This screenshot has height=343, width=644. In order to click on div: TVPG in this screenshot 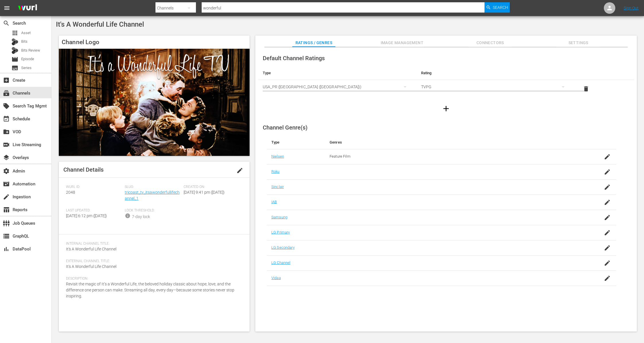, I will do `click(496, 87)`.